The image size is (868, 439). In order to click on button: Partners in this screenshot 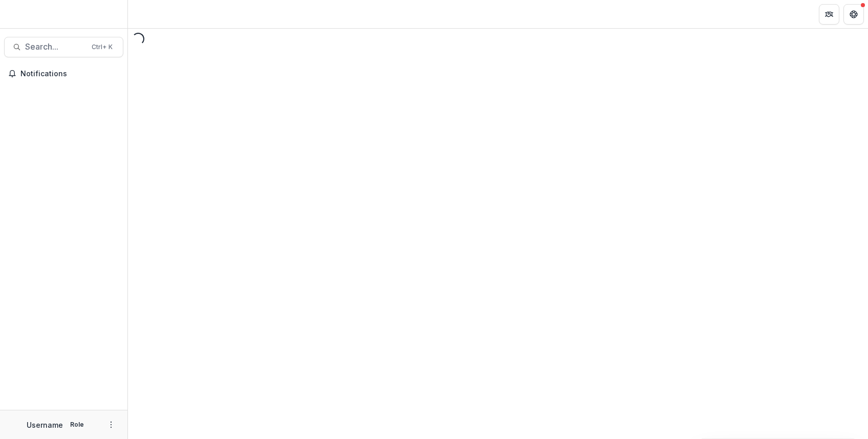, I will do `click(829, 15)`.